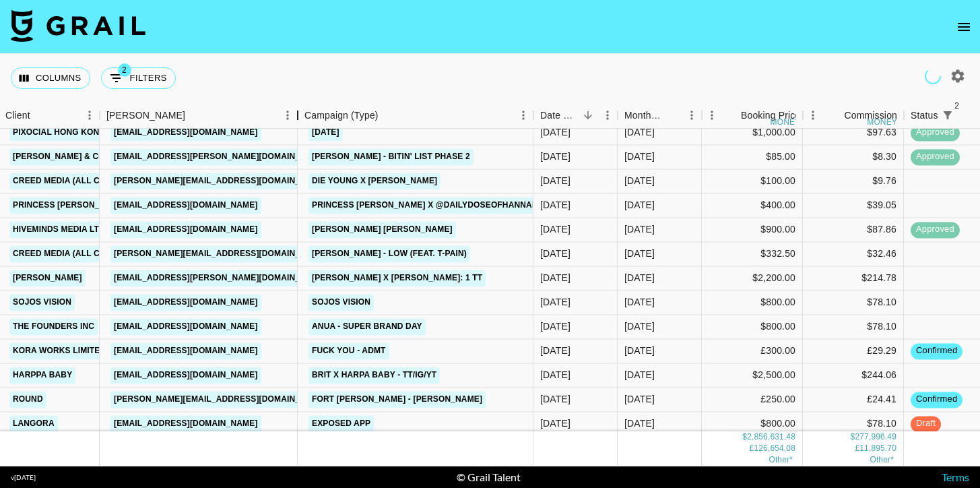  Describe the element at coordinates (854, 352) in the screenshot. I see `div: £29.29` at that location.